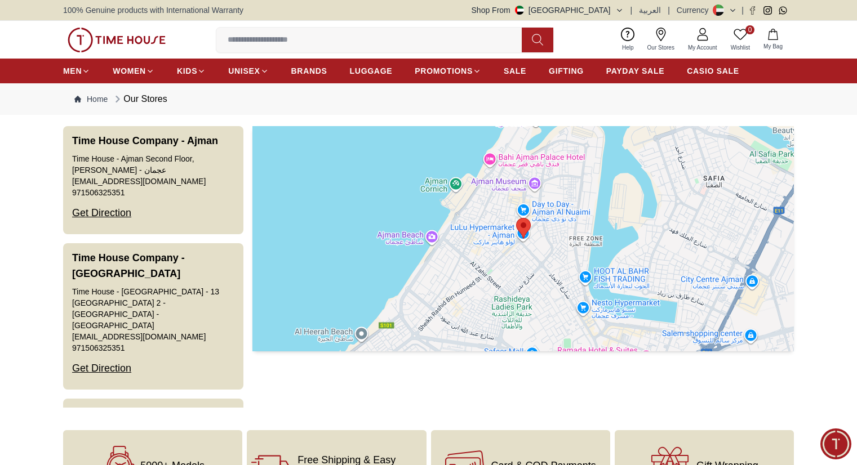  I want to click on a: BRANDS, so click(309, 71).